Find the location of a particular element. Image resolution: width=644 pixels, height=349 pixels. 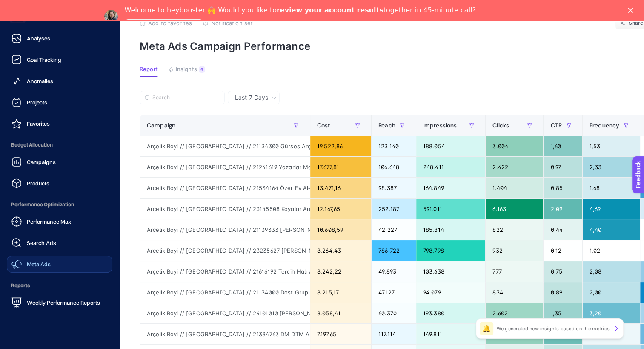

div: 2.422 is located at coordinates (514, 167).